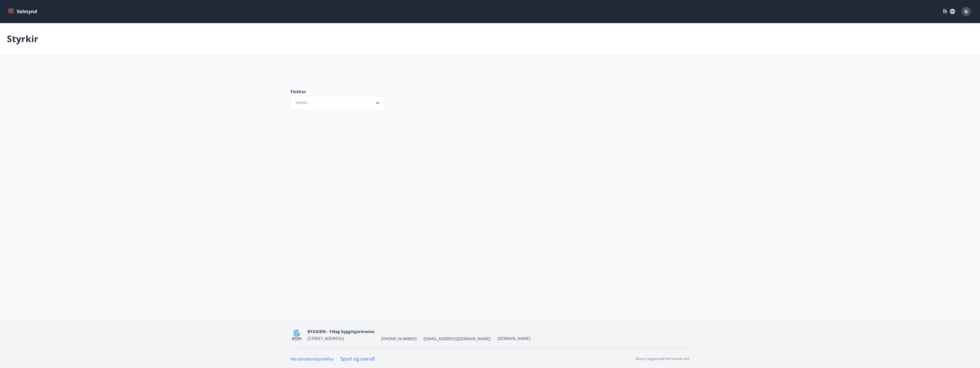 The image size is (980, 368). What do you see at coordinates (949, 12) in the screenshot?
I see `button: ÍS` at bounding box center [949, 12].